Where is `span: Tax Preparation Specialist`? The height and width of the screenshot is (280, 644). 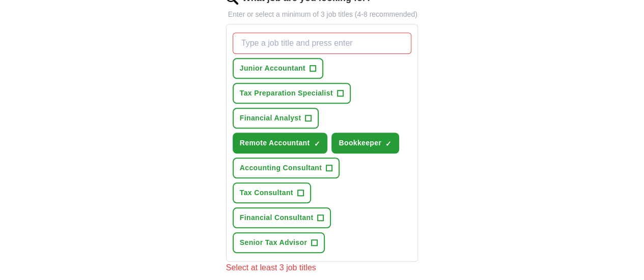 span: Tax Preparation Specialist is located at coordinates (286, 93).